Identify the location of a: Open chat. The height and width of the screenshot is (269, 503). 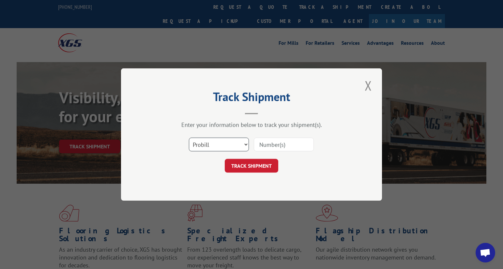
(486, 252).